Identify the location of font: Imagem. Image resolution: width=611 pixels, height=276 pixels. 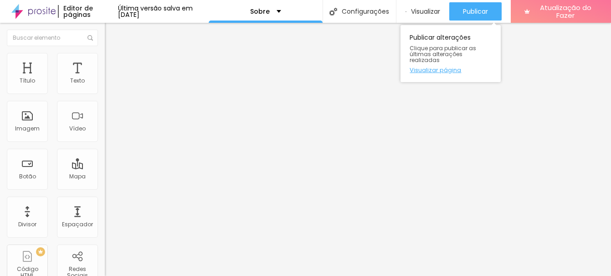
(27, 128).